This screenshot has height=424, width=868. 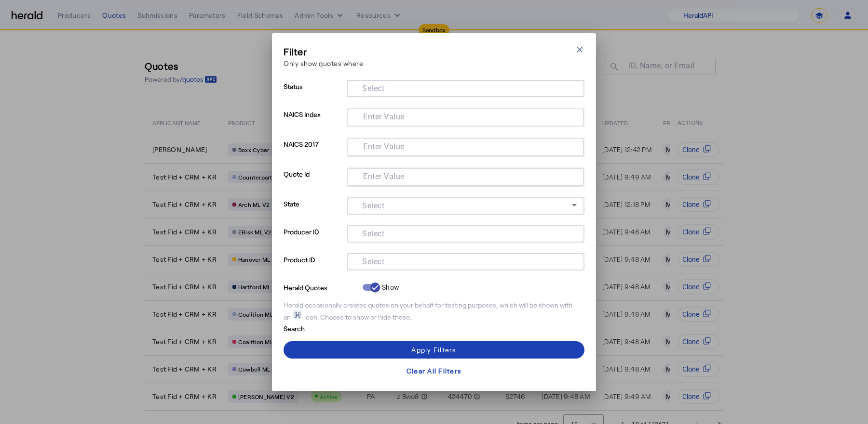 I want to click on label: Show, so click(x=390, y=288).